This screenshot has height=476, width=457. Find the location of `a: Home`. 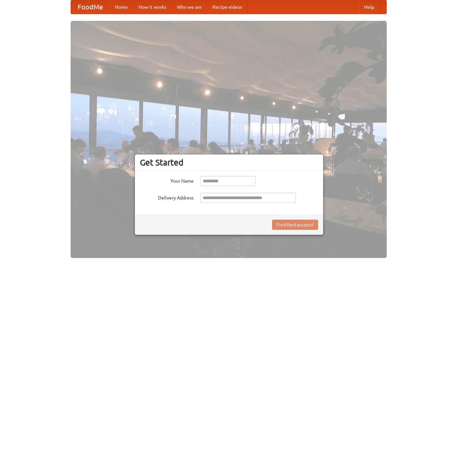

a: Home is located at coordinates (121, 7).